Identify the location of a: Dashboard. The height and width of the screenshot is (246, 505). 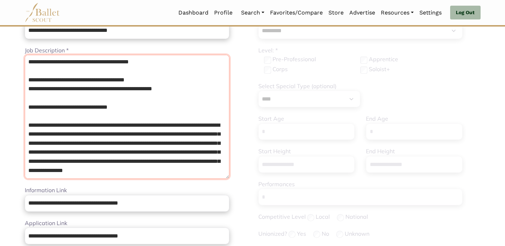
(193, 13).